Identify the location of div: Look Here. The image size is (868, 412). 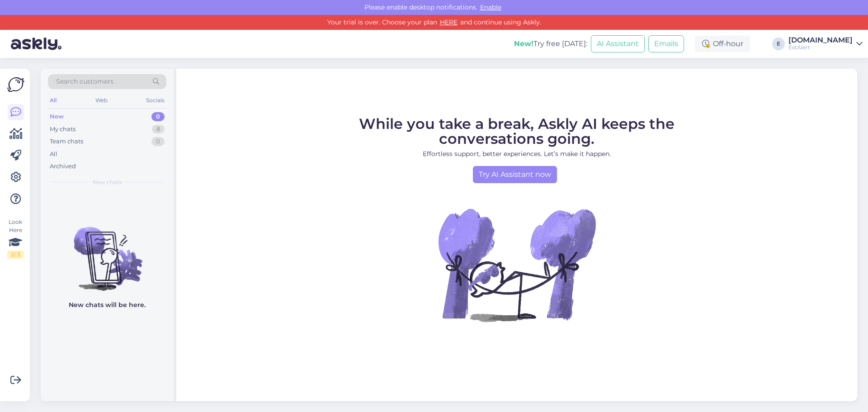
(15, 238).